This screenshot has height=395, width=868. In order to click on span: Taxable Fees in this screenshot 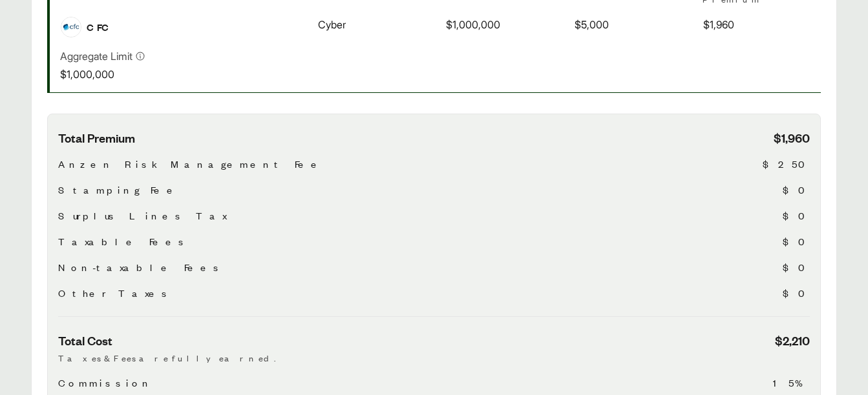, I will do `click(123, 242)`.